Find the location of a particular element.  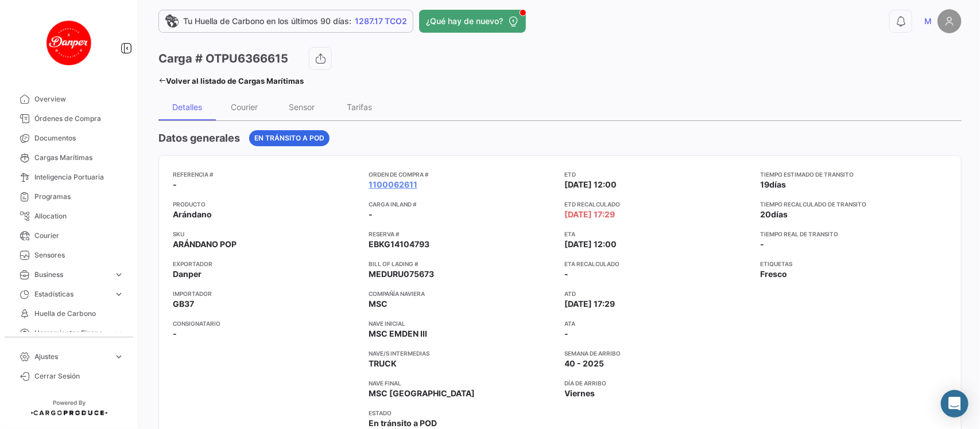

span: EBKG14104793 is located at coordinates (399, 244).